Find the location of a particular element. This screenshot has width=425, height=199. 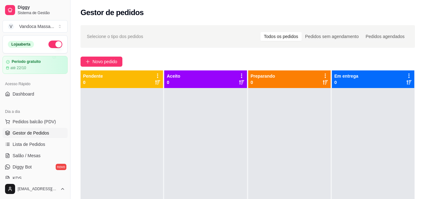

span: Diggy is located at coordinates (41, 8).